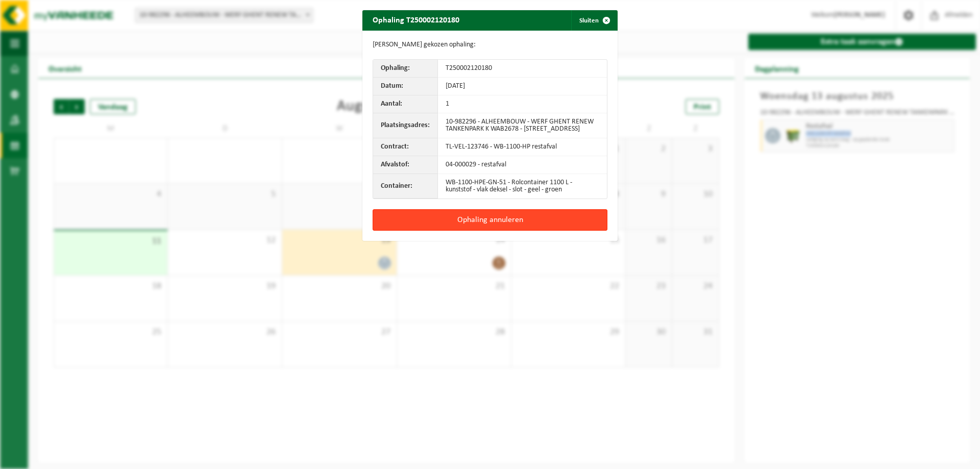 The height and width of the screenshot is (469, 980). Describe the element at coordinates (522, 187) in the screenshot. I see `td: WB-1100-HPE-GN-51 - Rolcontainer 1100 L - kunststof - vlak deksel - slot - geel - groen` at that location.